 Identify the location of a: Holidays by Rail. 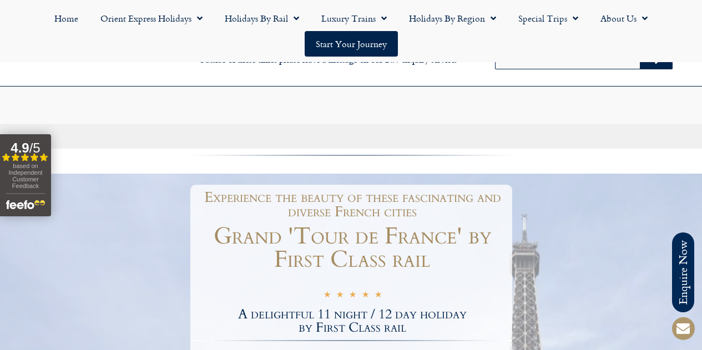
(262, 18).